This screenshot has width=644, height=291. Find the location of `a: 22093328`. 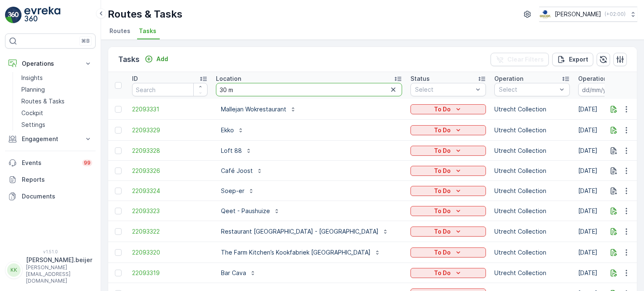

a: 22093328 is located at coordinates (170, 151).